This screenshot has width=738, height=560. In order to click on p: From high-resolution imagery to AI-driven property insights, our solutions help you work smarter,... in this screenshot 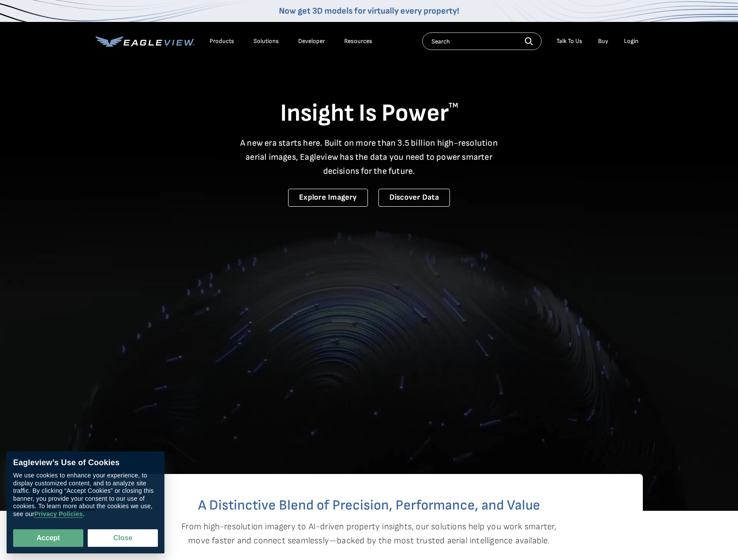, I will do `click(369, 533)`.